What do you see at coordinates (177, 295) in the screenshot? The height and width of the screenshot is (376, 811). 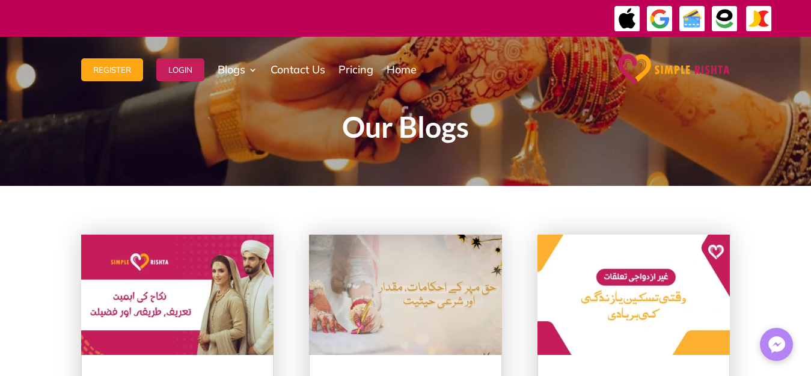 I see `img: نکاح کی اہمیت: تعریف، طریقہ اور فضیلت` at bounding box center [177, 295].